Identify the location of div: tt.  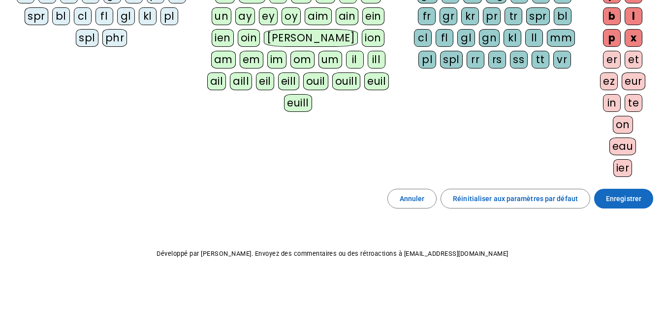
(541, 60).